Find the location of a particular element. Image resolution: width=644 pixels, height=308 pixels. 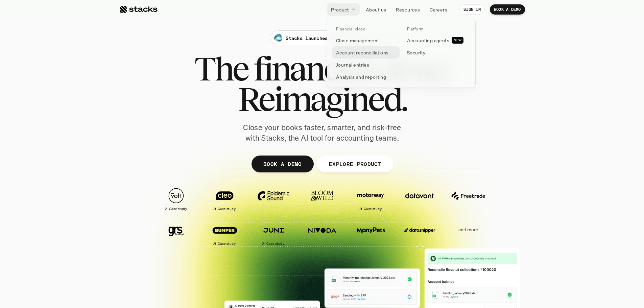

a: Analysis and reporting is located at coordinates (366, 76).